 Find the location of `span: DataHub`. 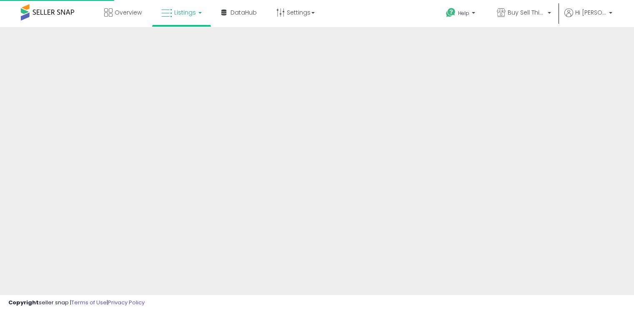

span: DataHub is located at coordinates (243, 13).